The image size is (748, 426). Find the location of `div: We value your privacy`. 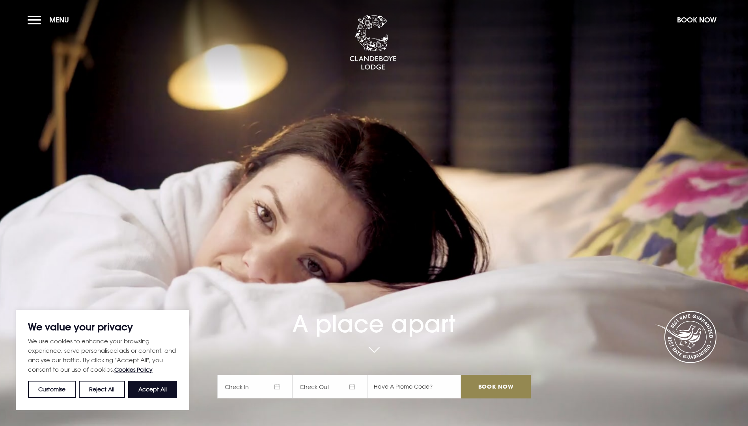

div: We value your privacy is located at coordinates (102, 360).